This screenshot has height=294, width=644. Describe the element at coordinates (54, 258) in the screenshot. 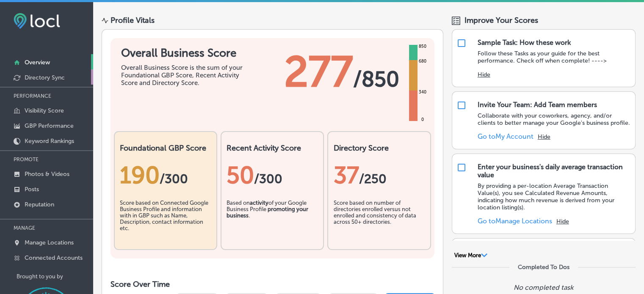

I see `p: Connected Accounts` at that location.